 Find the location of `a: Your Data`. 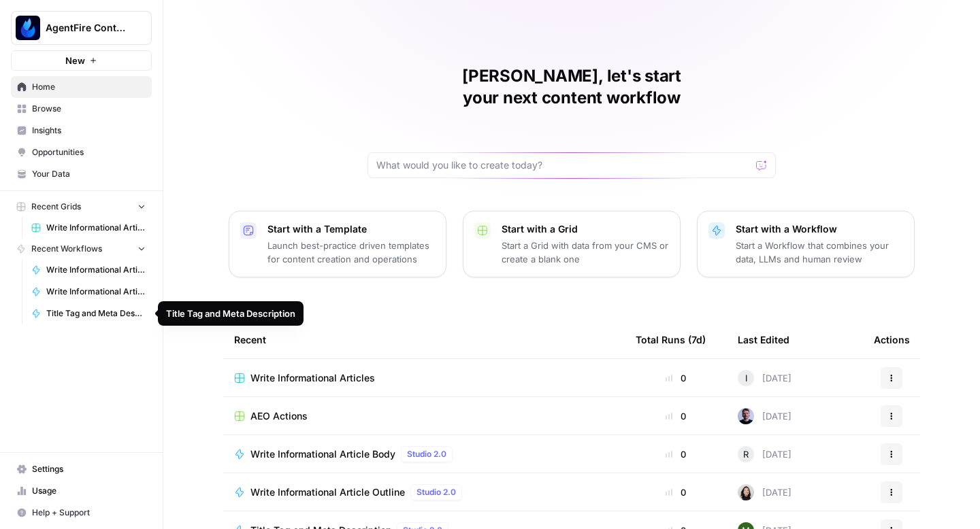

a: Your Data is located at coordinates (81, 174).